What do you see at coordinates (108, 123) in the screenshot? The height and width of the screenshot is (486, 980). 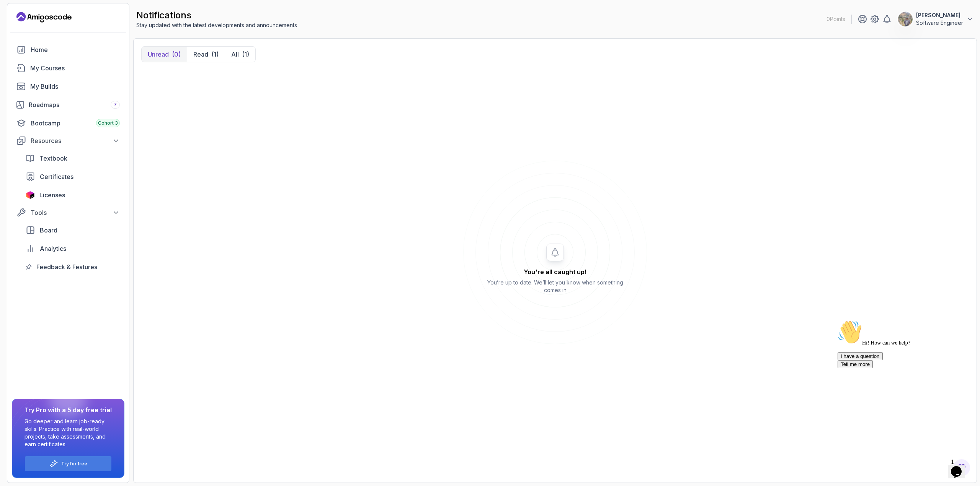 I see `span: Cohort 3` at bounding box center [108, 123].